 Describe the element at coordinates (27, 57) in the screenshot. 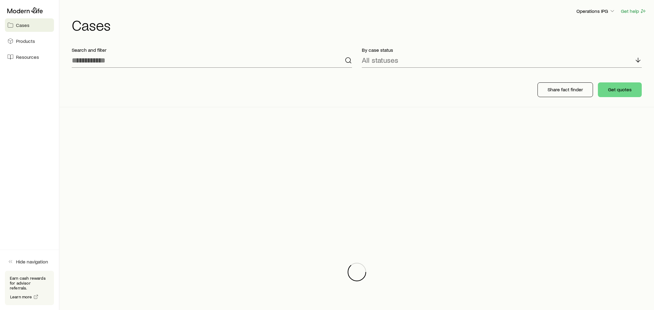

I see `span: Resources` at that location.